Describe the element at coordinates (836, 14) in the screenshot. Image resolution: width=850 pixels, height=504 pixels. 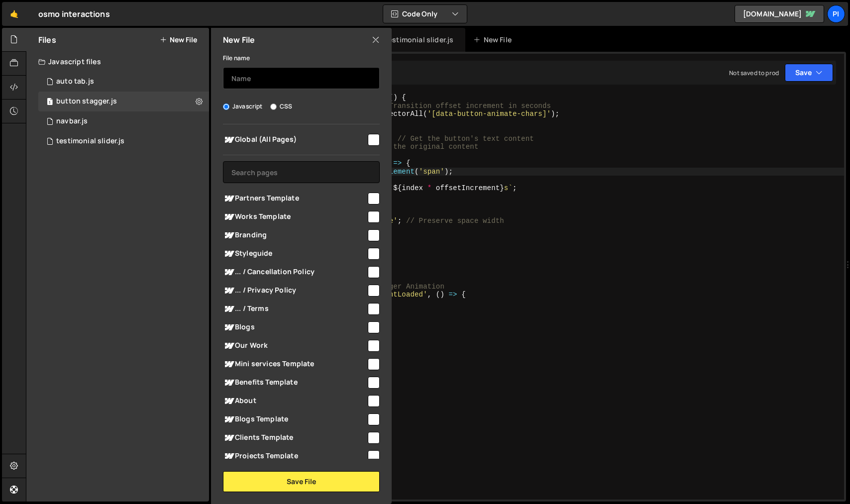
I see `div: pi` at that location.